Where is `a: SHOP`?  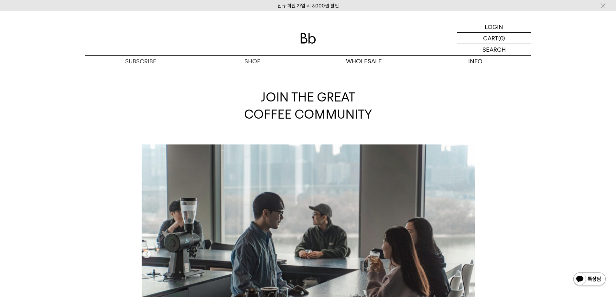 a: SHOP is located at coordinates (252, 61).